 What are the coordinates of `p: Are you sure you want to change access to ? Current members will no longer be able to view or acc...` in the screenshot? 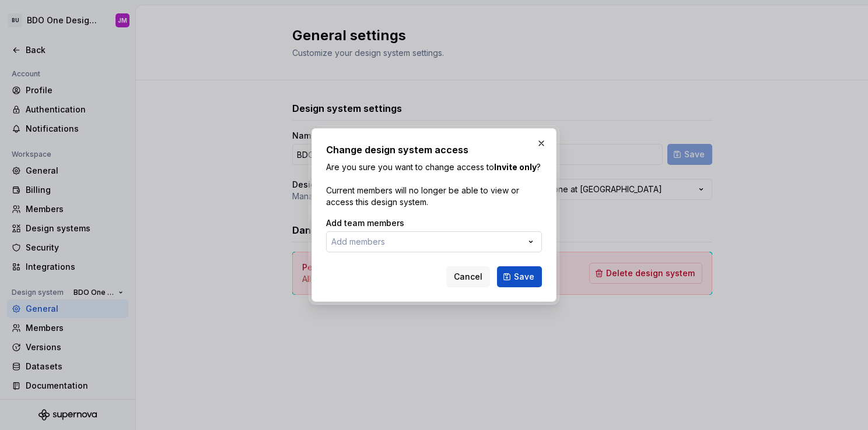 It's located at (434, 184).